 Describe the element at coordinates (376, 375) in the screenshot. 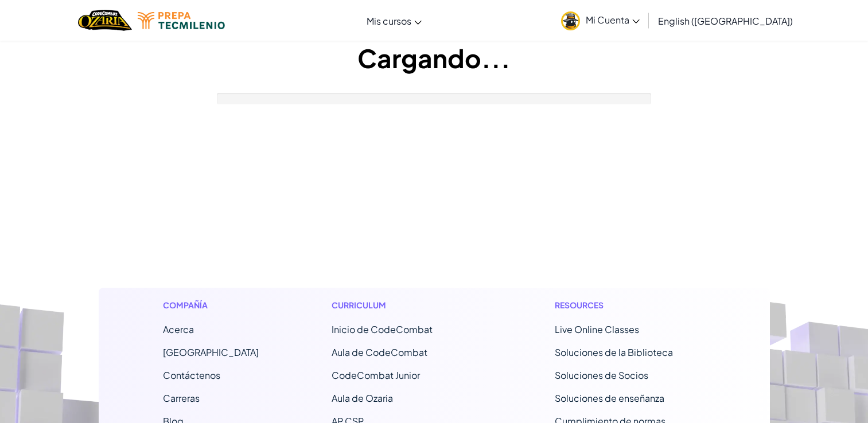

I see `font: CodeCombat Junior` at that location.